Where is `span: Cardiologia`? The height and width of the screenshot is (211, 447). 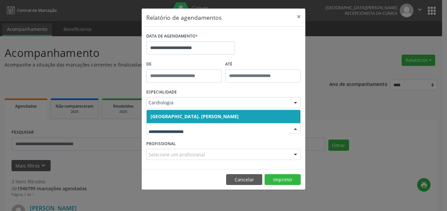 span: Cardiologia is located at coordinates (218, 102).